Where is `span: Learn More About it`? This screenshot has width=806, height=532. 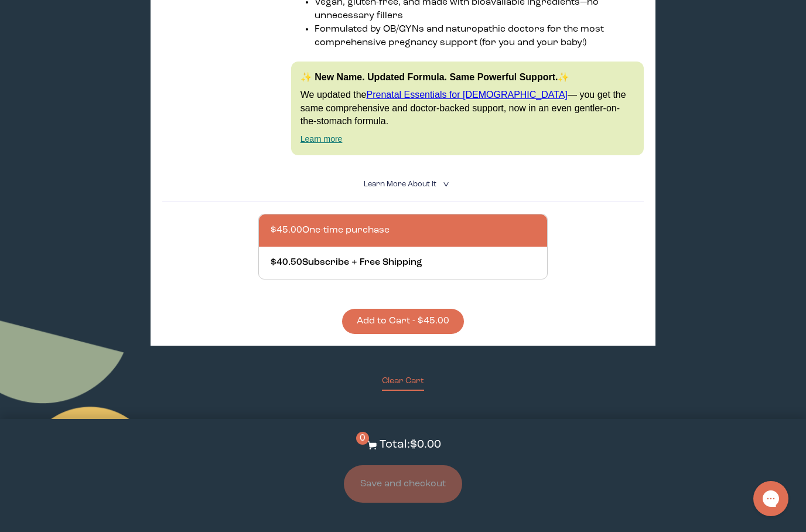
span: Learn More About it is located at coordinates (400, 184).